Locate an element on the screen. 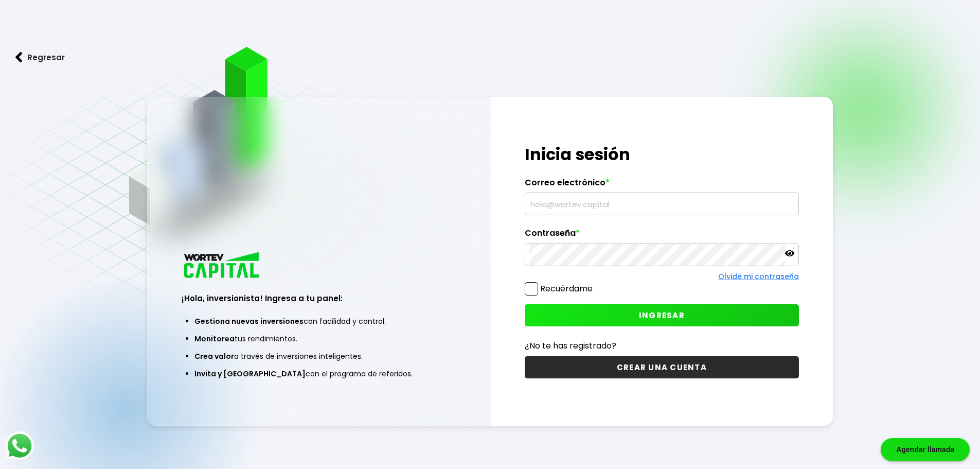  h3: ¡Hola, inversionista! Ingresa a tu panel: is located at coordinates (318, 298).